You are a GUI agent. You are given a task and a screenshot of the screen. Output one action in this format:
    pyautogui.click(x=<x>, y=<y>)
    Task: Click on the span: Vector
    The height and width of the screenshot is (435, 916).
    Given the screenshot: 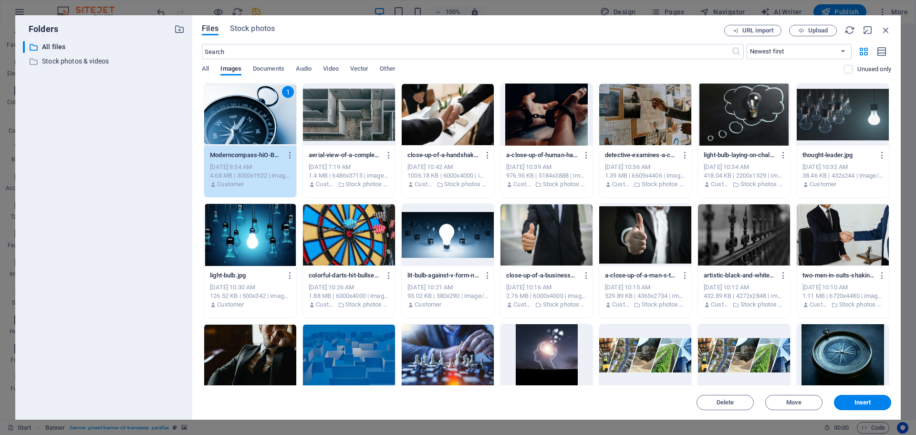 What is the action you would take?
    pyautogui.click(x=359, y=70)
    